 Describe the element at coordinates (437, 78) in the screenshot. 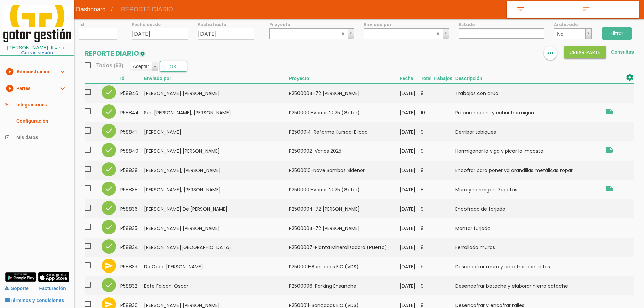

I see `th: Total Trabajos` at that location.